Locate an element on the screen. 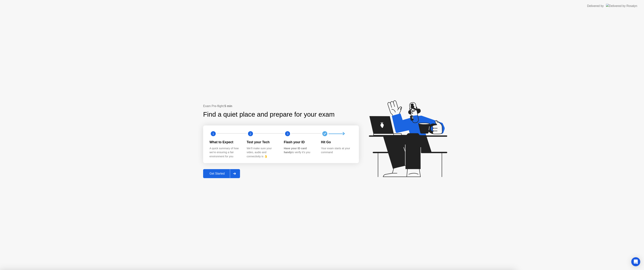 The height and width of the screenshot is (270, 644). div: A quick summary of how we’re ensuring a fair environment for you is located at coordinates (225, 153).